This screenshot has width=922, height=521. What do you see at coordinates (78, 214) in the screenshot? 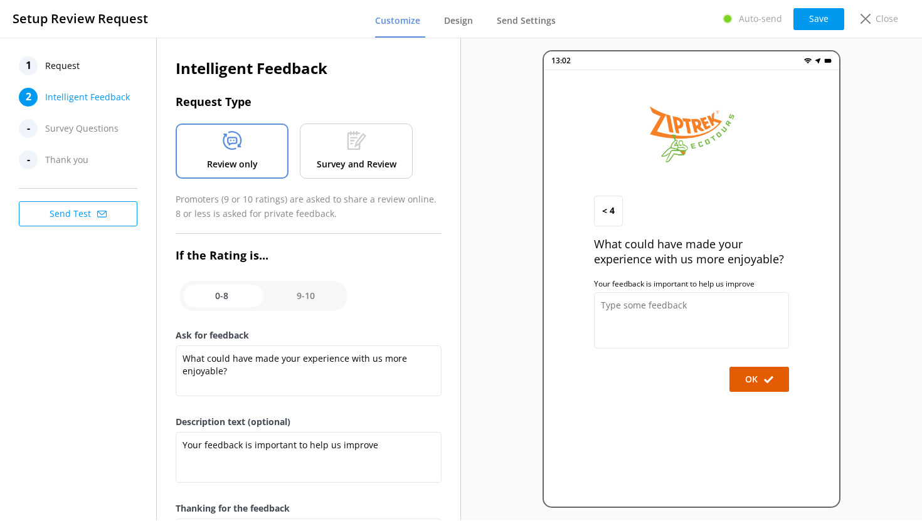
I see `button: Send Test` at bounding box center [78, 214].